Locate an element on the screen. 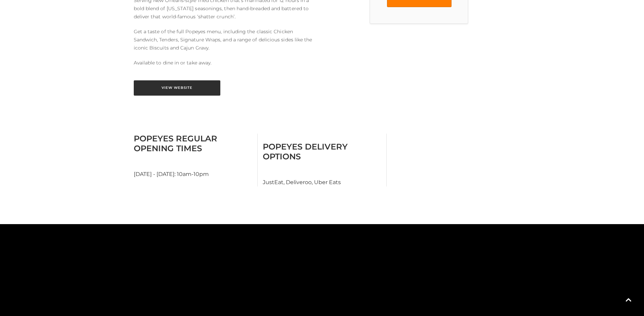 This screenshot has width=644, height=316. p: Available to dine in or take away. is located at coordinates (225, 63).